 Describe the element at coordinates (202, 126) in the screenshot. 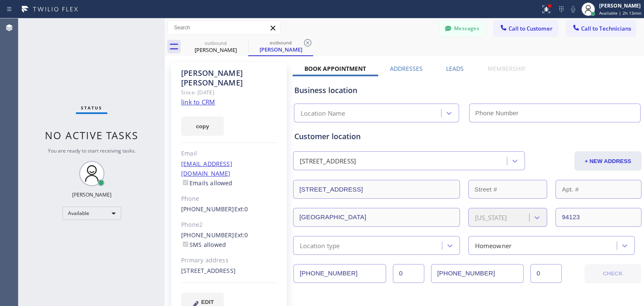

I see `button: copy` at that location.